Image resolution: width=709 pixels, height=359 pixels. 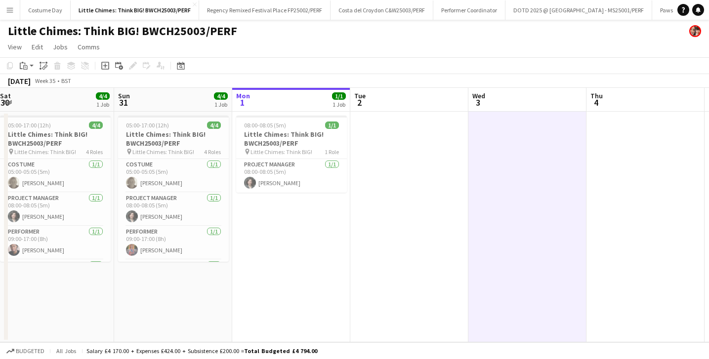 I want to click on span: 1, so click(x=242, y=102).